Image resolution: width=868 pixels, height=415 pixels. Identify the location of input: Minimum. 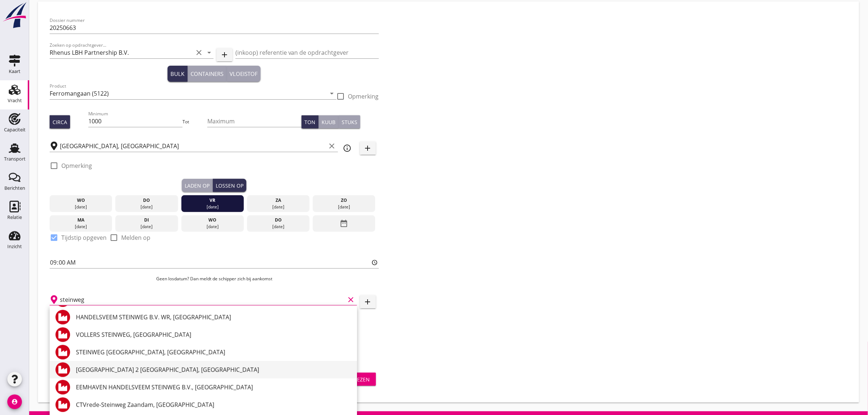
(135, 121).